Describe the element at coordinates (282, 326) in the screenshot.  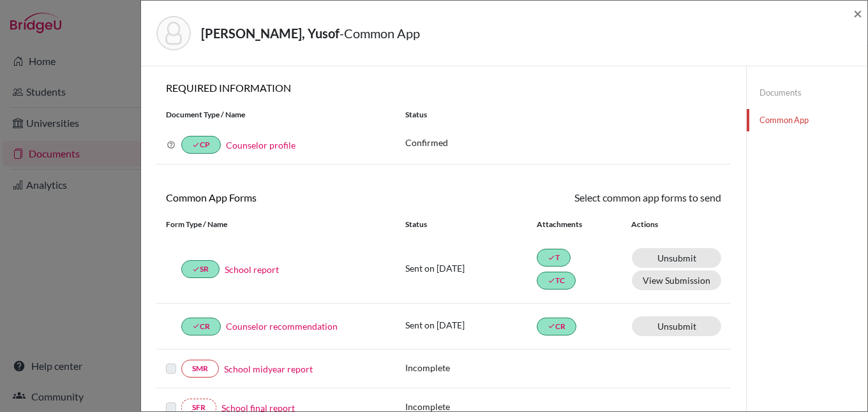
I see `a: Counselor recommendation` at that location.